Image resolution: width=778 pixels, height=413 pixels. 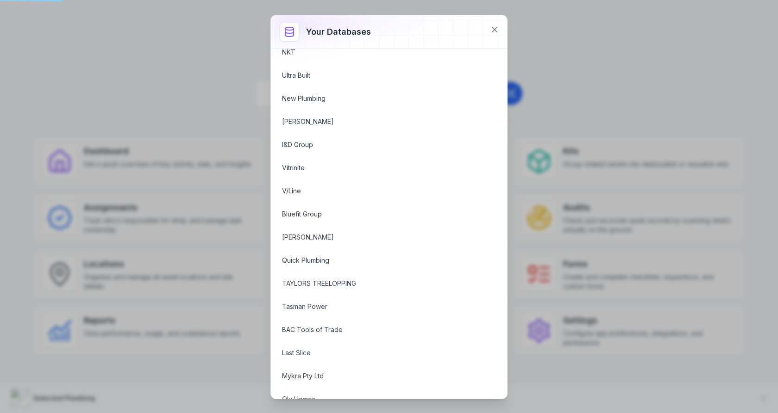 I want to click on a: Oly Homes, so click(x=378, y=399).